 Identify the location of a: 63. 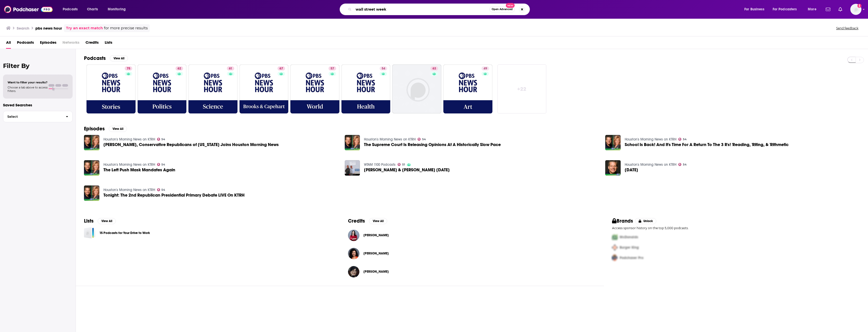
(417, 89).